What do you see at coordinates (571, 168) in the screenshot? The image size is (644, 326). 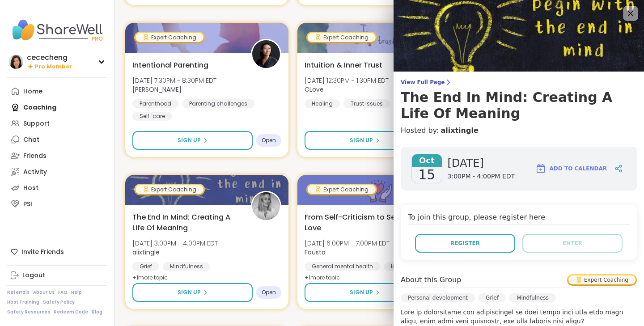 I see `button: Add to Calendar` at bounding box center [571, 168].